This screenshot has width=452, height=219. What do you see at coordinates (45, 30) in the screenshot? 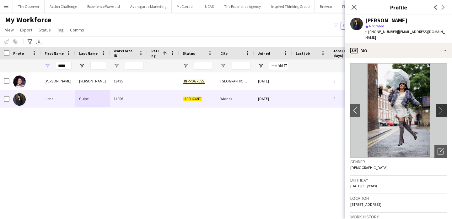
I see `a: Status` at bounding box center [45, 30].